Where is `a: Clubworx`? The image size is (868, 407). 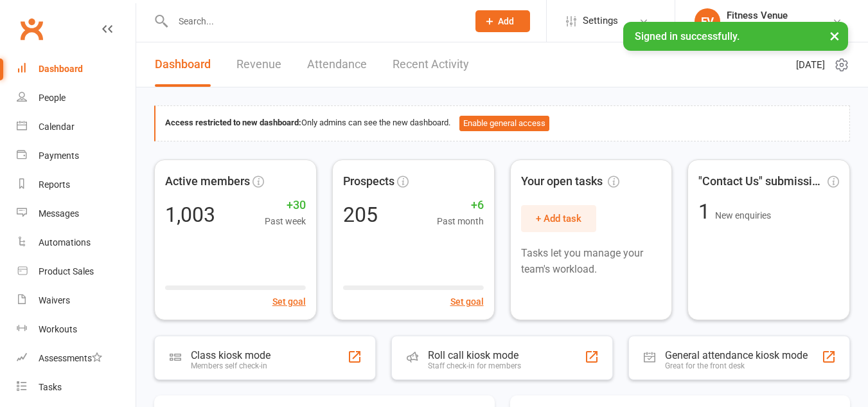 a: Clubworx is located at coordinates (31, 29).